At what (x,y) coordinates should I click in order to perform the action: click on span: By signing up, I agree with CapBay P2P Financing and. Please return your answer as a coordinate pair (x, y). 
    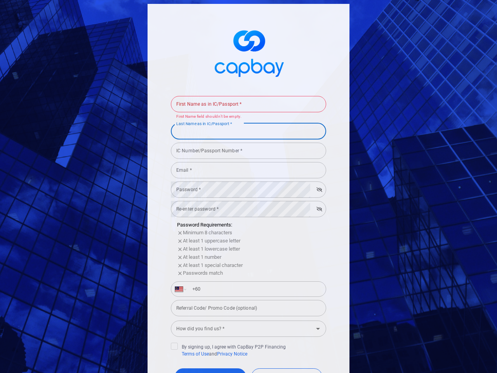
    Looking at the image, I should click on (228, 350).